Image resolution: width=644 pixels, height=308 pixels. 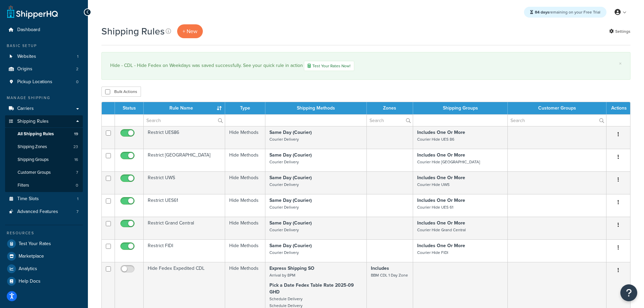 What do you see at coordinates (44, 160) in the screenshot?
I see `a: Shipping Groups 16` at bounding box center [44, 160].